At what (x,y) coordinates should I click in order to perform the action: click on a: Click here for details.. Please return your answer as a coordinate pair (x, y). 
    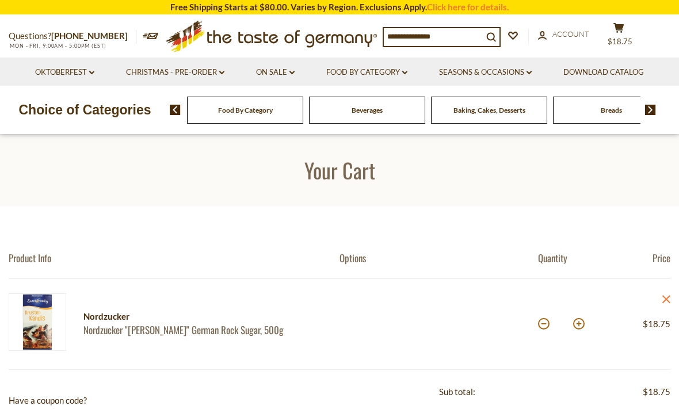
    Looking at the image, I should click on (468, 7).